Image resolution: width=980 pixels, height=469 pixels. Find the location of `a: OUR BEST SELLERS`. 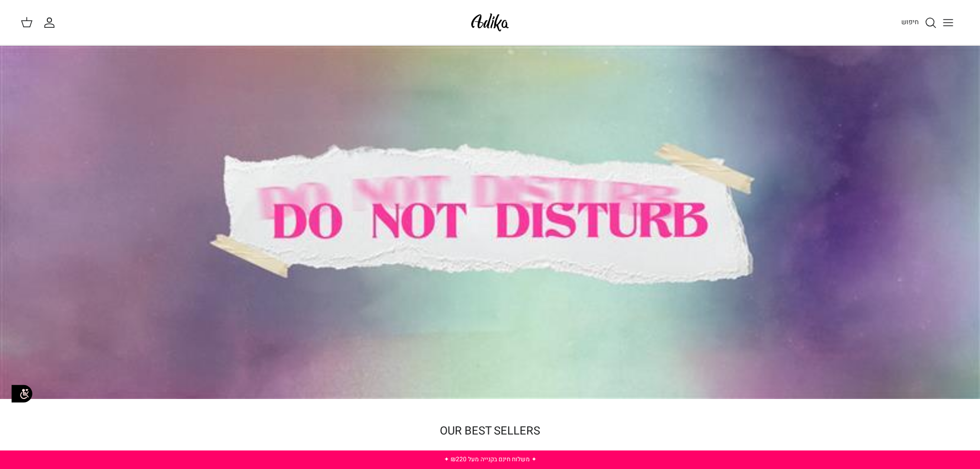

a: OUR BEST SELLERS is located at coordinates (489, 431).